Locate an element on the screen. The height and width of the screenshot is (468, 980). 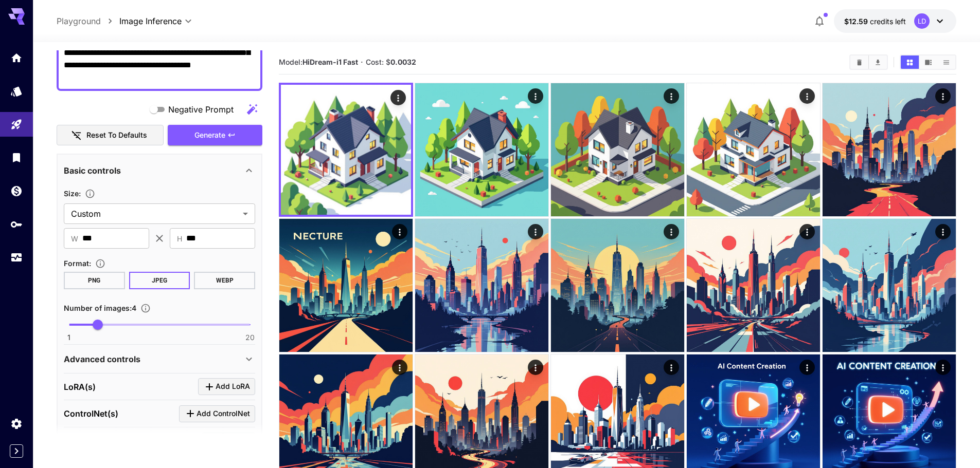
button: JPEG is located at coordinates (159, 281).